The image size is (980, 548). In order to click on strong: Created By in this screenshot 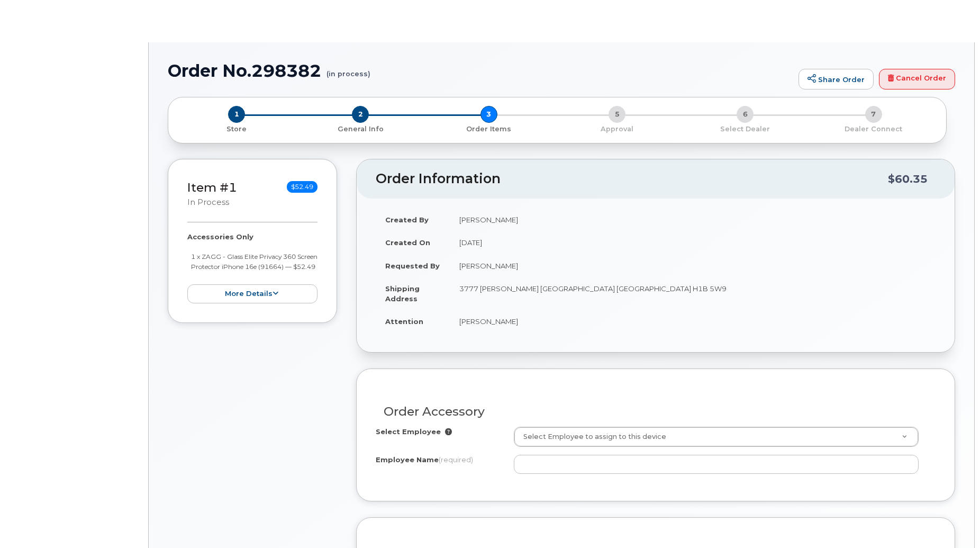, I will do `click(407, 220)`.